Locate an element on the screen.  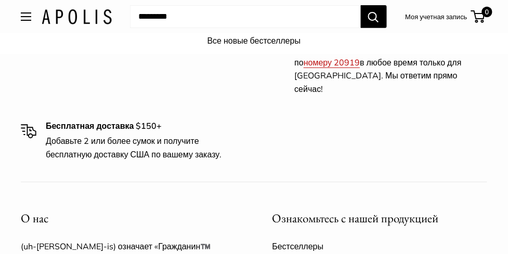
span: Ознакомьтесь с нашей продукцией is located at coordinates (356, 218).